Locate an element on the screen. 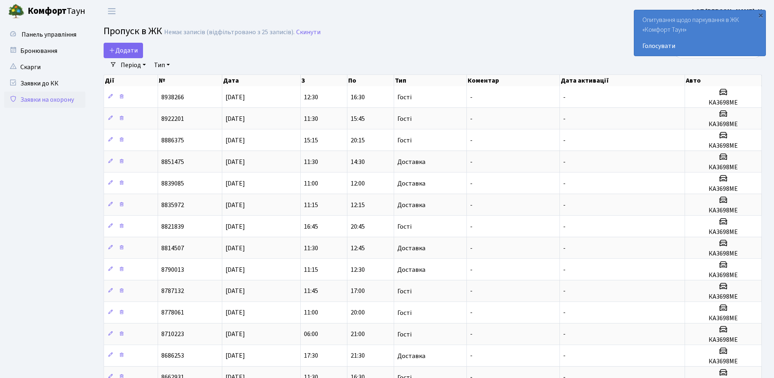 Image resolution: width=774 pixels, height=378 pixels. a: Тип is located at coordinates (162, 65).